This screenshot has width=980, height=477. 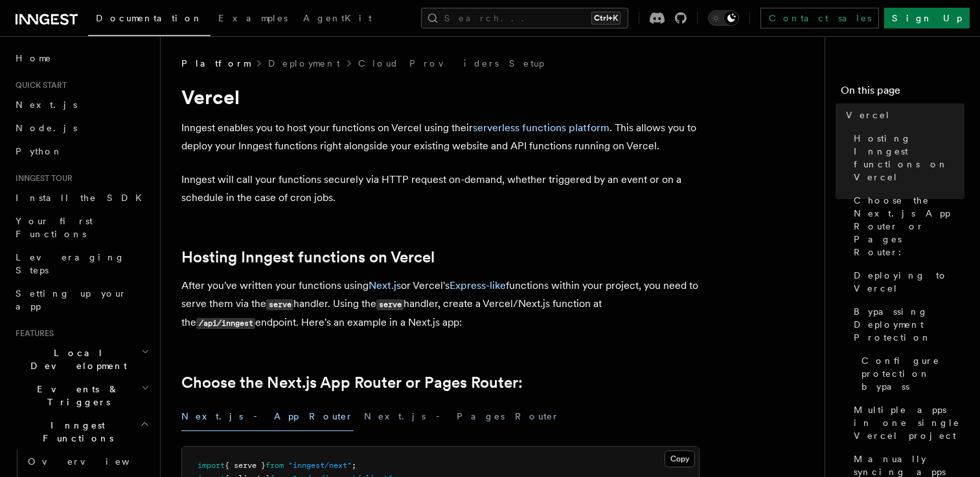 What do you see at coordinates (902, 93) in the screenshot?
I see `h4: On this page` at bounding box center [902, 93].